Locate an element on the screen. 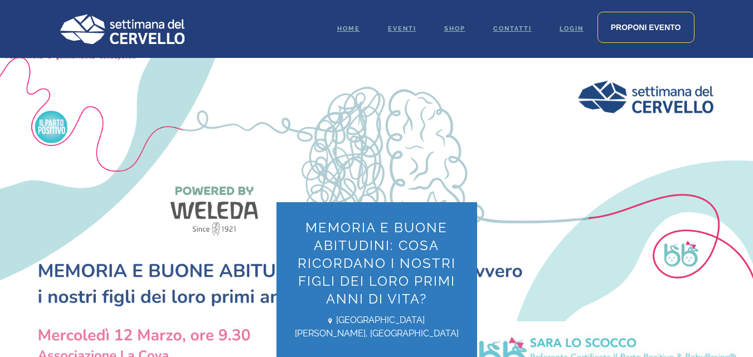  span: Proponi evento is located at coordinates (646, 27).